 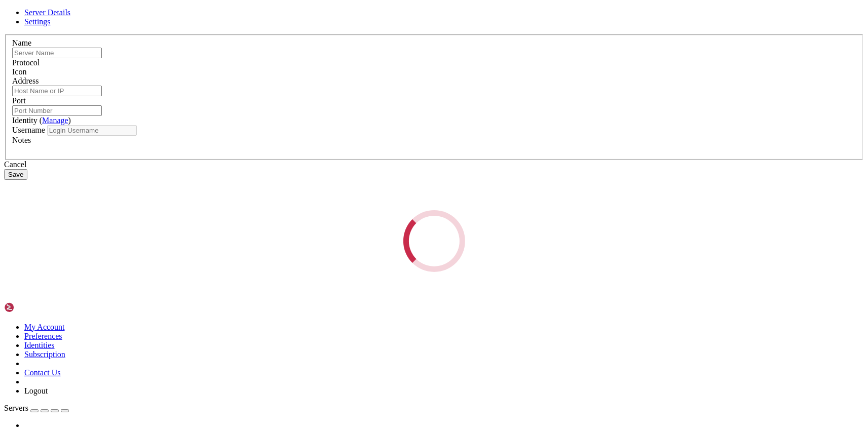 I want to click on button: Save, so click(x=16, y=174).